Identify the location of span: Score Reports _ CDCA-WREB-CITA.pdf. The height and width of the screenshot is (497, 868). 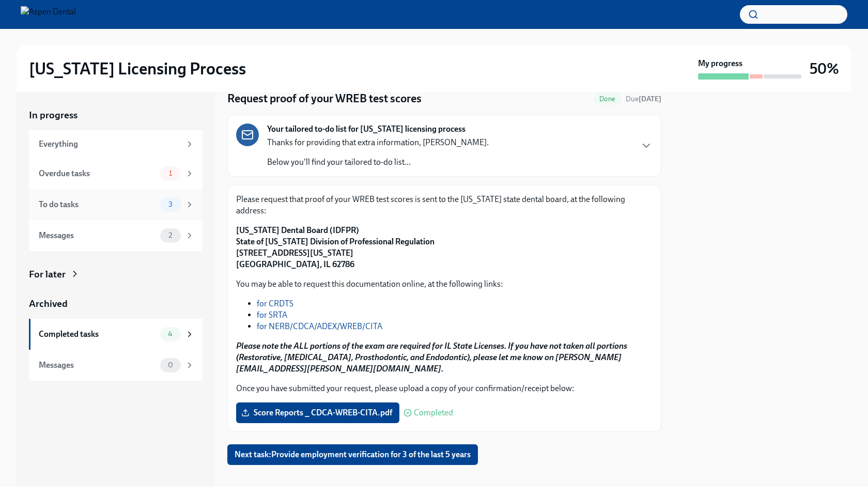
(318, 413).